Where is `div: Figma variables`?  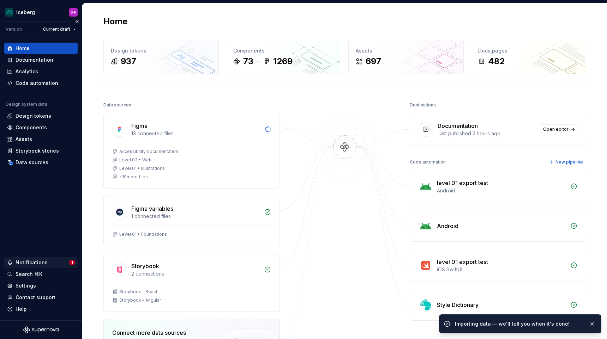 div: Figma variables is located at coordinates (152, 209).